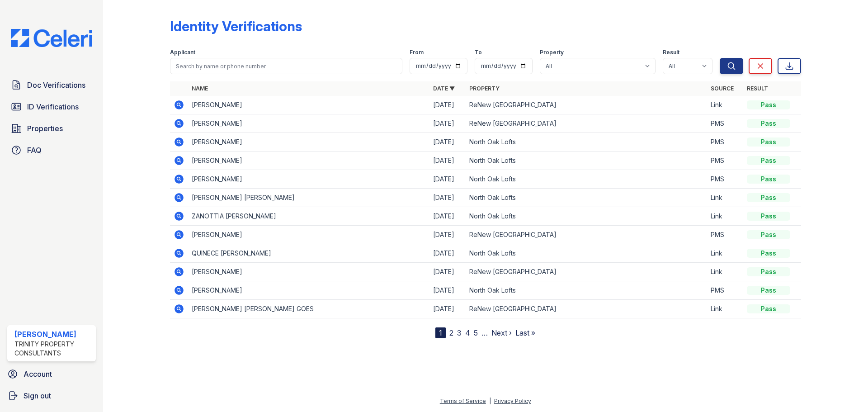 The image size is (868, 412). Describe the element at coordinates (502, 333) in the screenshot. I see `a: Next ›` at that location.